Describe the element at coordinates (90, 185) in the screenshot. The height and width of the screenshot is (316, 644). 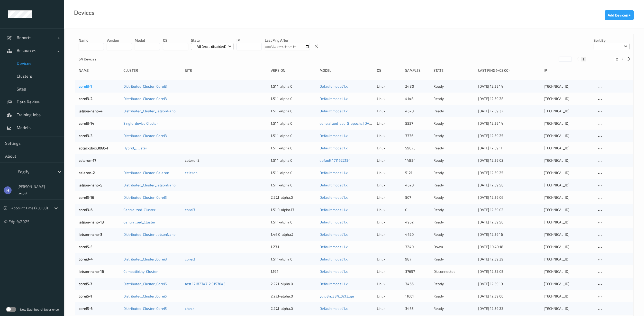
I see `a: jetson-nano-5` at that location.